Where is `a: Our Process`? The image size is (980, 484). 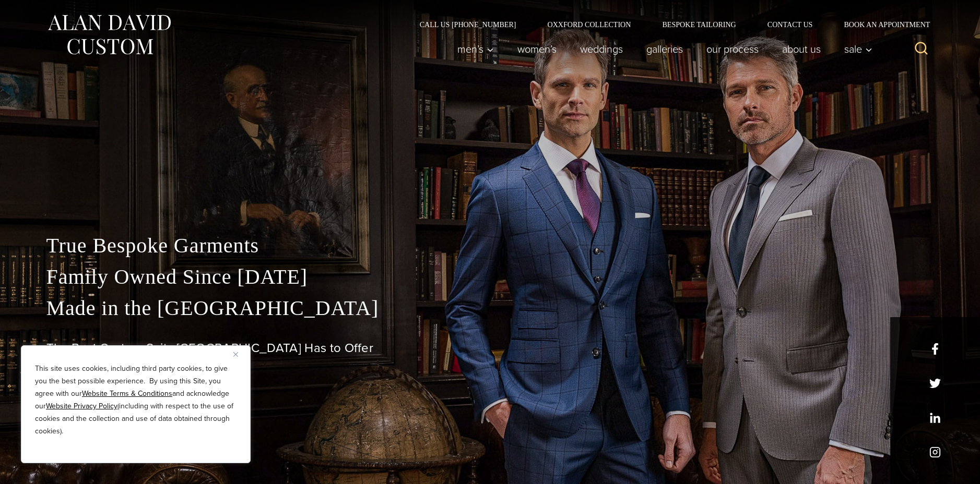 a: Our Process is located at coordinates (732, 49).